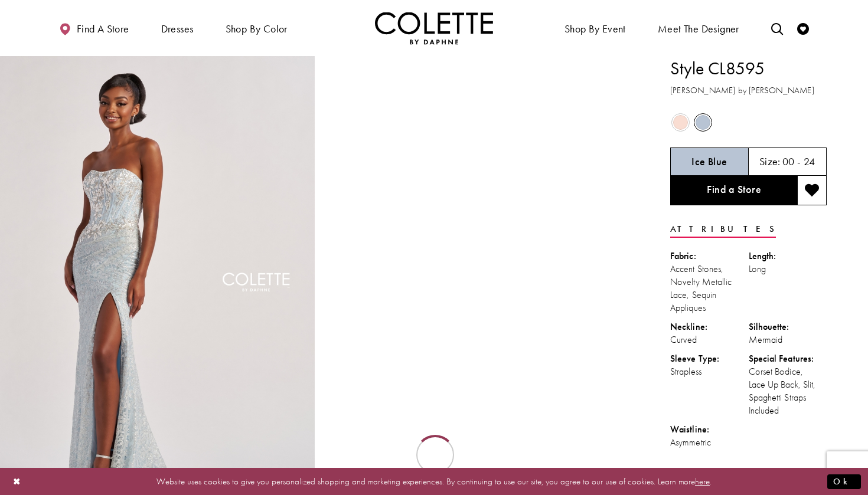  Describe the element at coordinates (777, 28) in the screenshot. I see `a: Toggle search` at that location.